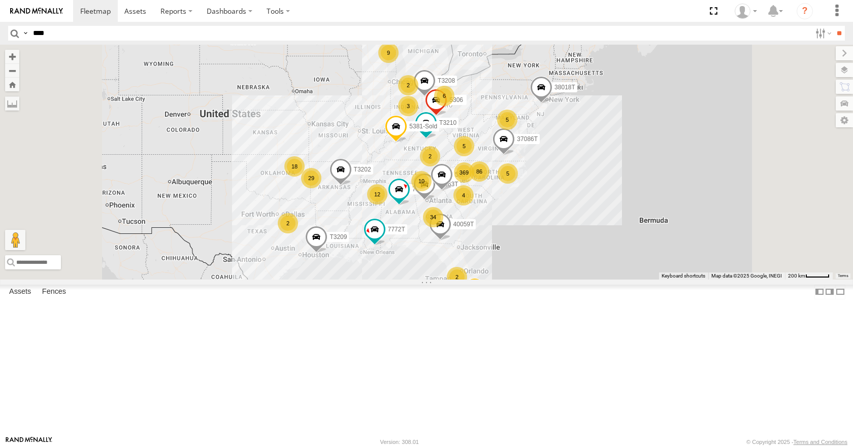  Describe the element at coordinates (54, 292) in the screenshot. I see `label: Fences` at that location.